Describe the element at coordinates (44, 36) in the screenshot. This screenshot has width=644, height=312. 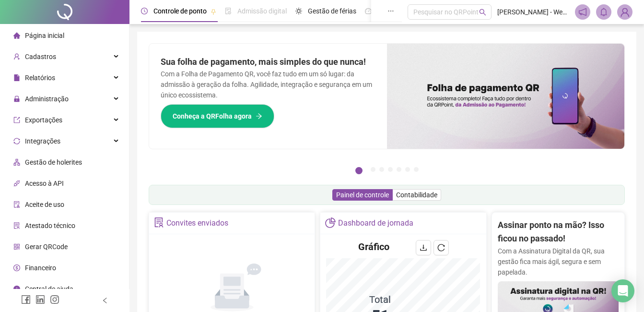
I see `span: Página inicial` at that location.